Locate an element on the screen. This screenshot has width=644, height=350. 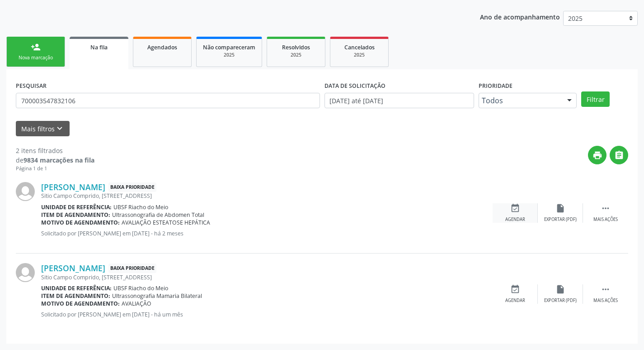
i: print is located at coordinates (597, 155).